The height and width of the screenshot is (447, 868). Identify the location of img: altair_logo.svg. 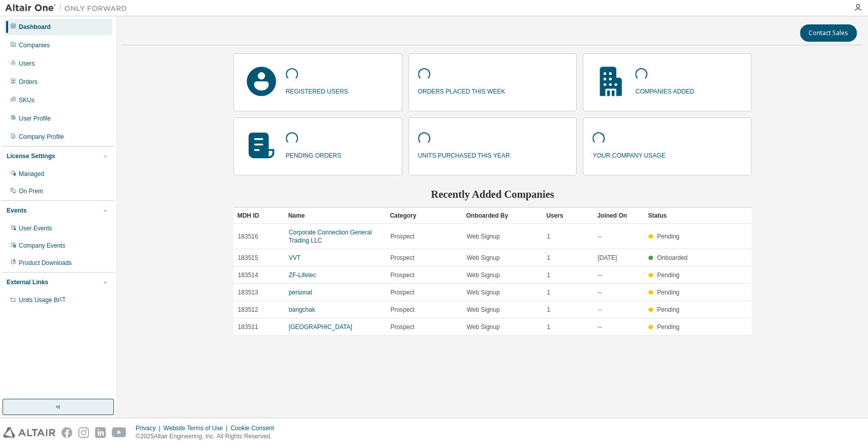
(29, 433).